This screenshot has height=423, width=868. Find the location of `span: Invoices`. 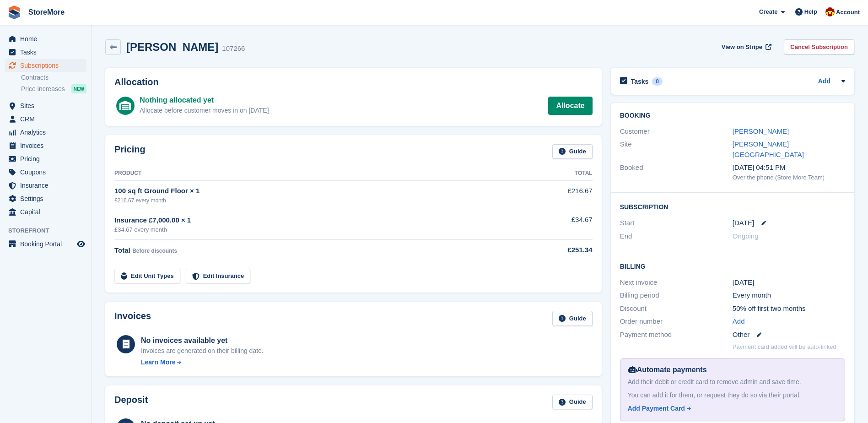

span: Invoices is located at coordinates (47, 146).